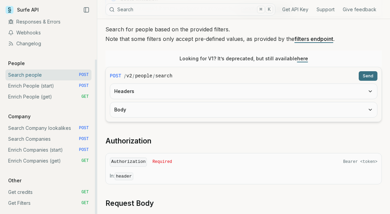 Image resolution: width=390 pixels, height=214 pixels. Describe the element at coordinates (48, 22) in the screenshot. I see `a: Responses & Errors` at that location.